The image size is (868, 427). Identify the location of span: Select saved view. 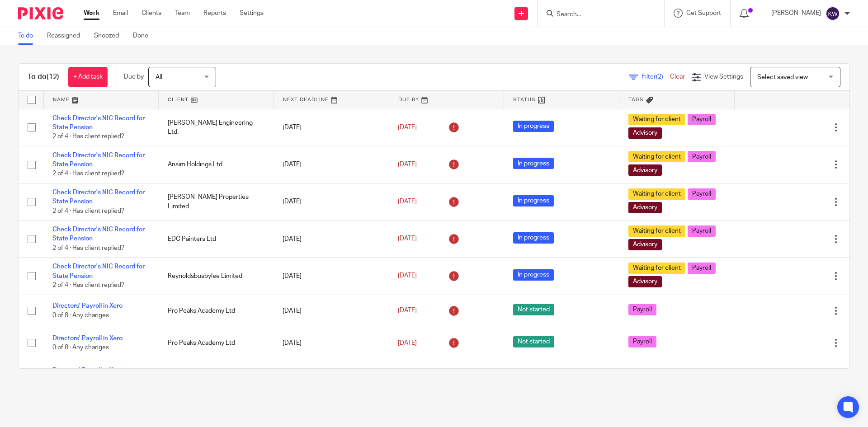
(782, 77).